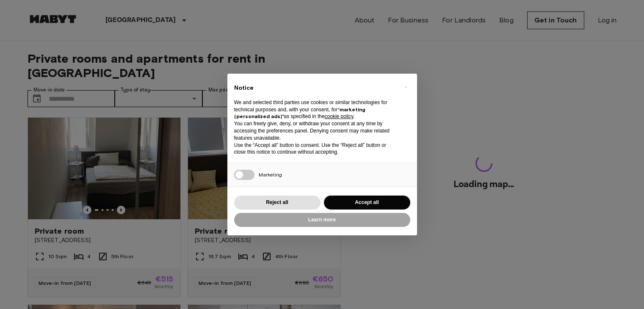 The height and width of the screenshot is (309, 644). Describe the element at coordinates (270, 174) in the screenshot. I see `span: Marketing` at that location.